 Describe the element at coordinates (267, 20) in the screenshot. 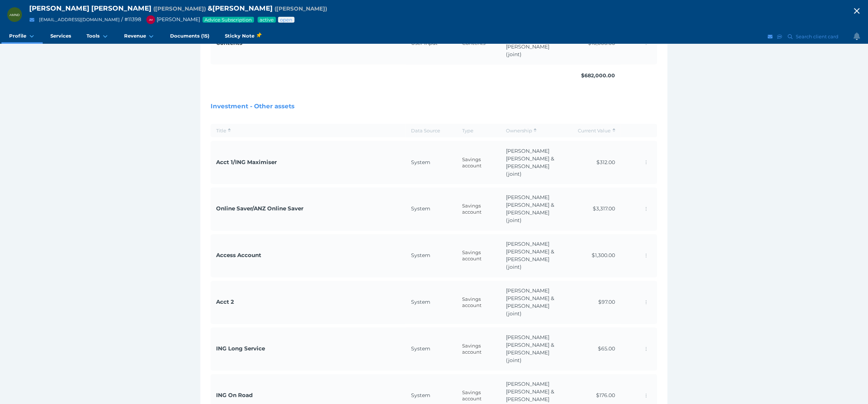

I see `span: Service package status: Active service agreement in place` at that location.